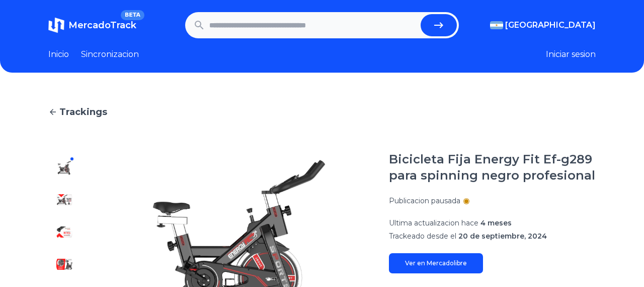 This screenshot has height=287, width=644. I want to click on span: Ultima actualizacion hace, so click(434, 222).